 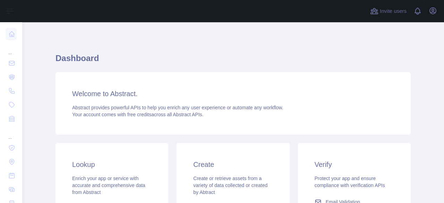 I want to click on h3: Welcome to Abstract., so click(x=233, y=94).